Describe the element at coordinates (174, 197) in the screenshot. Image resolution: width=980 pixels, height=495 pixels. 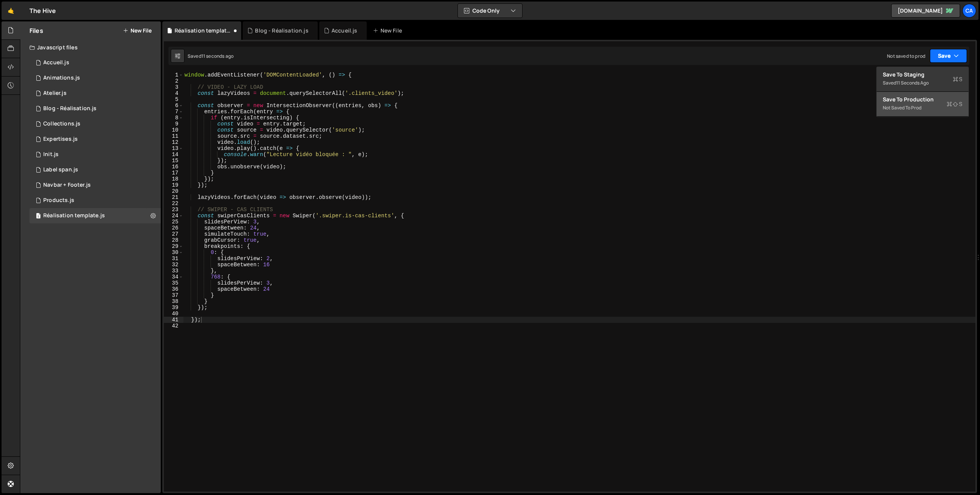
I see `div: 21` at that location.